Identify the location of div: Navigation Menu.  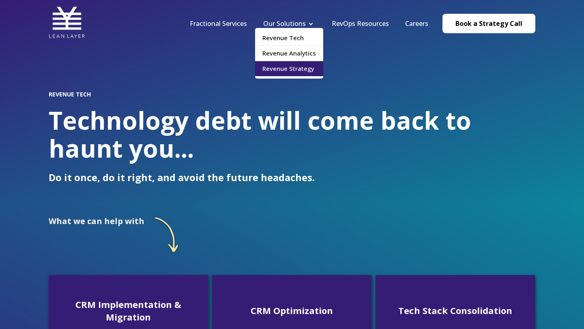
(309, 24).